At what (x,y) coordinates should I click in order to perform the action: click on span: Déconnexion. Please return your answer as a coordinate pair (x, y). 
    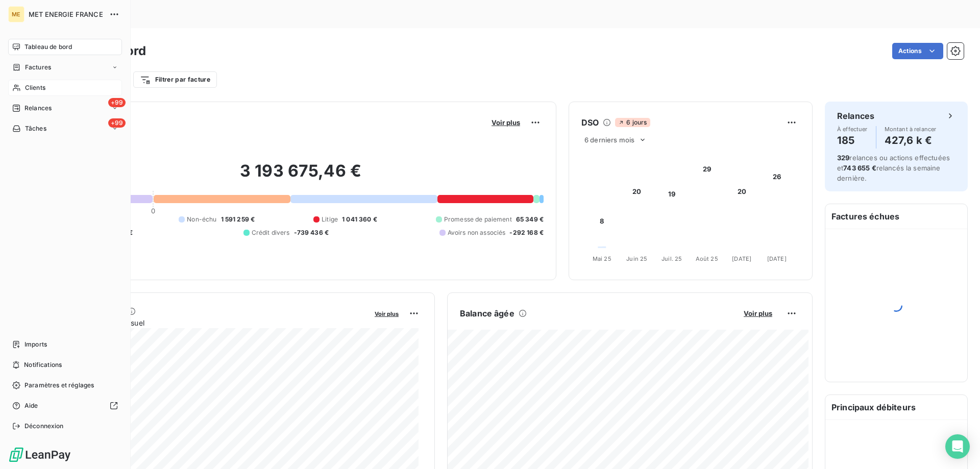
    Looking at the image, I should click on (44, 426).